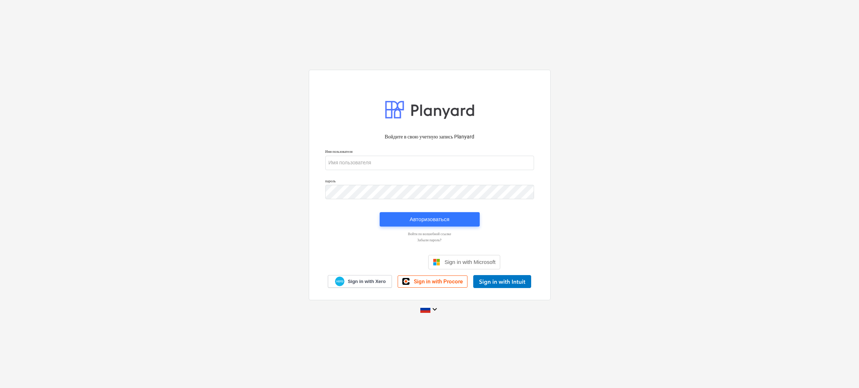 The image size is (859, 388). Describe the element at coordinates (430, 234) in the screenshot. I see `a: Войти по волшебной ссылке` at that location.